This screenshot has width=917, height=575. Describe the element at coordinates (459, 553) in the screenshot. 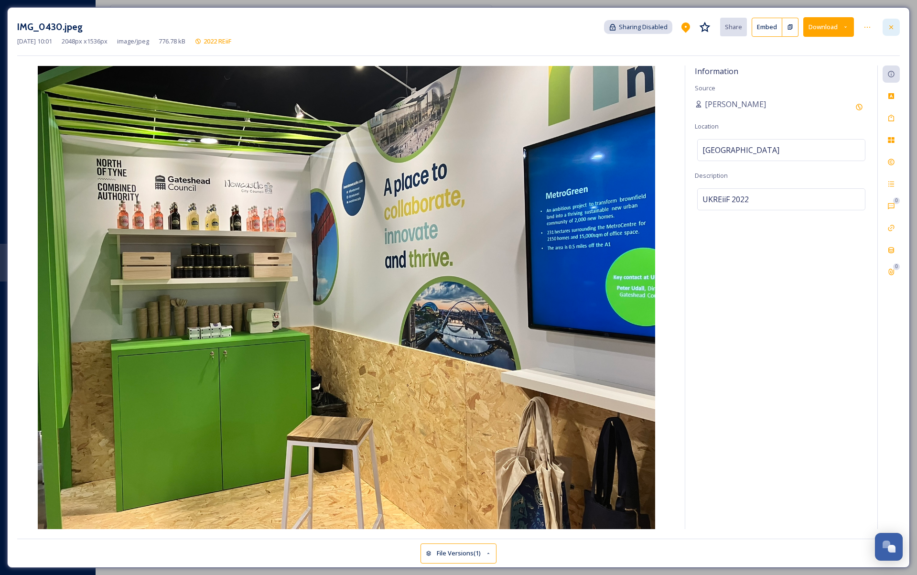

I see `button: File Versions(1)` at that location.